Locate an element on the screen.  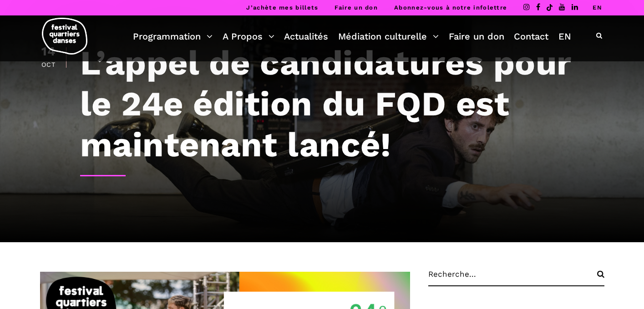
input: Recherche... is located at coordinates (516, 278).